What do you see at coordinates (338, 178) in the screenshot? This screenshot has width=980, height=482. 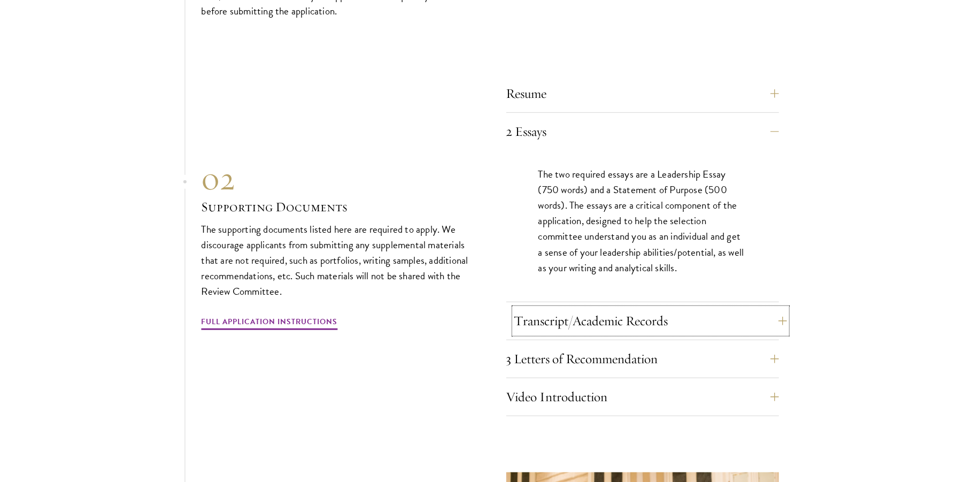 I see `div: 02` at bounding box center [338, 178].